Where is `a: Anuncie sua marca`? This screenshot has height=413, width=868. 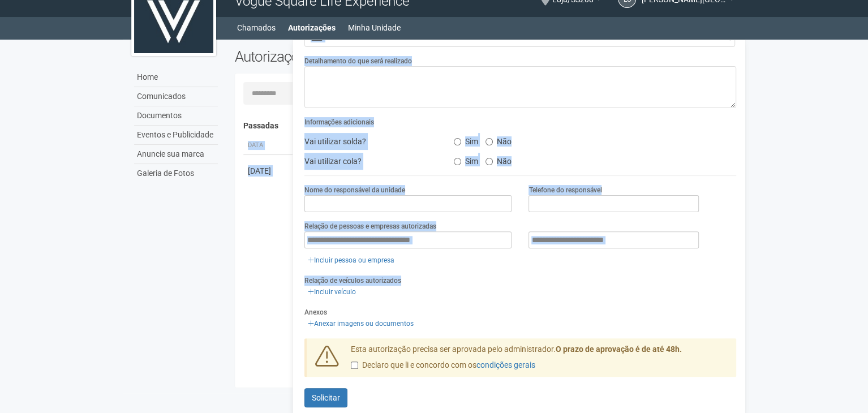
a: Anuncie sua marca is located at coordinates (176, 154).